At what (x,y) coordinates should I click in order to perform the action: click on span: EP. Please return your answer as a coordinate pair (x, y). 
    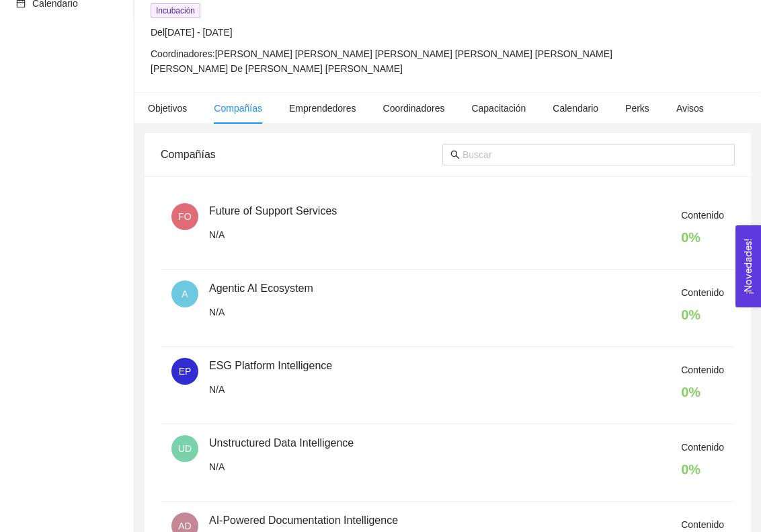
    Looking at the image, I should click on (185, 371).